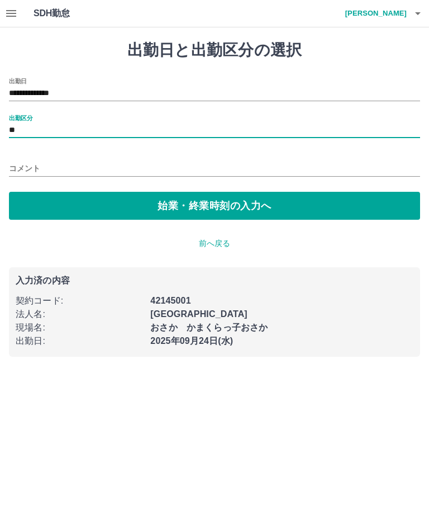 This screenshot has width=429, height=515. What do you see at coordinates (79, 328) in the screenshot?
I see `p: 現場名 :` at bounding box center [79, 328].